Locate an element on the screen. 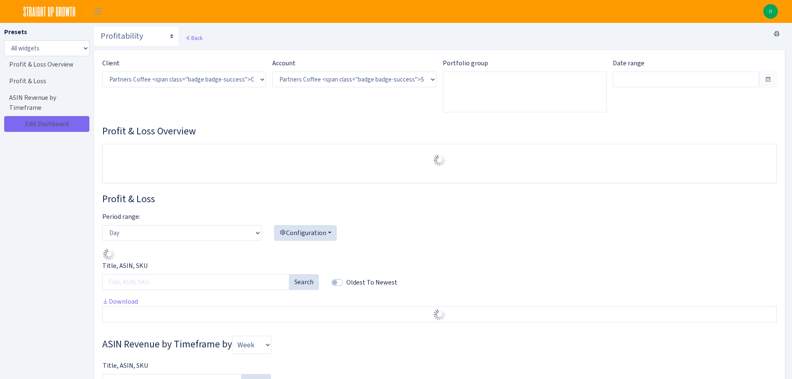 The width and height of the screenshot is (792, 379). a: Download is located at coordinates (120, 301).